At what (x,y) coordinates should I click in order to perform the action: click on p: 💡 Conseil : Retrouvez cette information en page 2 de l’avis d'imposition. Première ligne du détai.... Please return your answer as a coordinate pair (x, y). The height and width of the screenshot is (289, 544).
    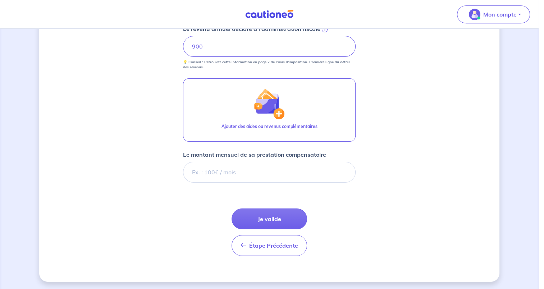
    Looking at the image, I should click on (270, 65).